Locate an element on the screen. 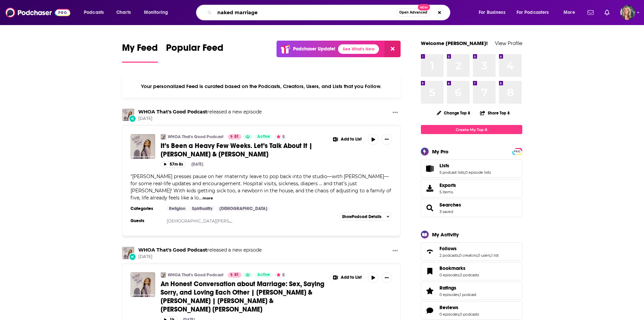 This screenshot has width=644, height=320. span: Popular Feed is located at coordinates (195, 50).